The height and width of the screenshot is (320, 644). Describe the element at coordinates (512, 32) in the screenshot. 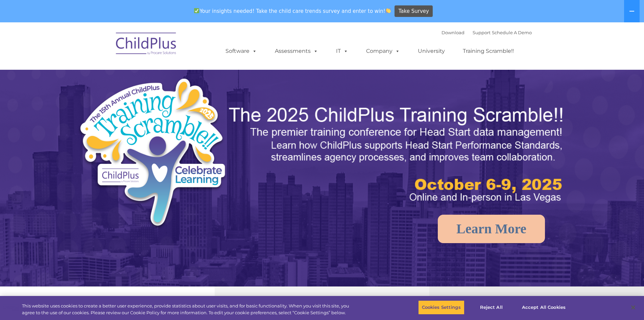

I see `a: Schedule A Demo` at that location.